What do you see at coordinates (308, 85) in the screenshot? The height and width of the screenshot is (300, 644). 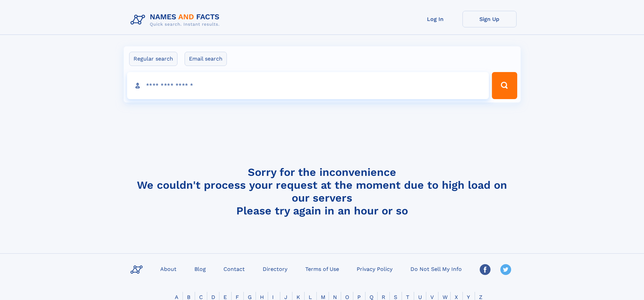 I see `input: search input` at bounding box center [308, 85].